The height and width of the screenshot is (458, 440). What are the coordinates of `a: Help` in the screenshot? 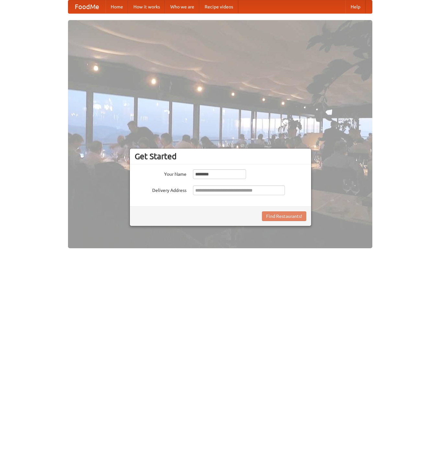 It's located at (356, 7).